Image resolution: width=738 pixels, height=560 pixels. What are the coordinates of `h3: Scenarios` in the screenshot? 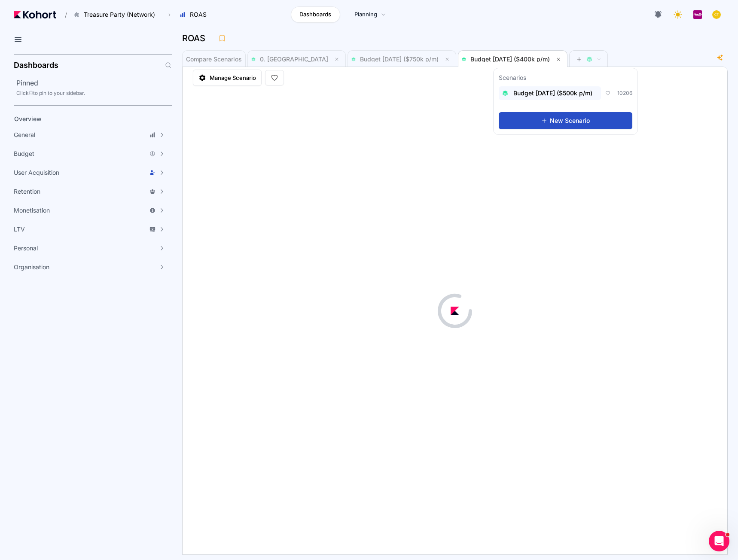 It's located at (512, 79).